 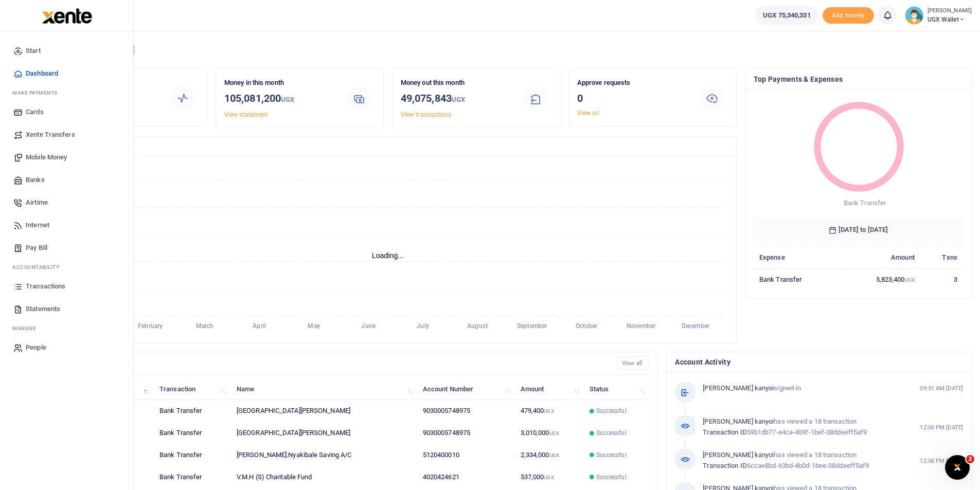 I want to click on p: has viewed a 18 transaction 59b1db77-e4ce-409f-1bef-08ddeeff5af9, so click(x=800, y=427).